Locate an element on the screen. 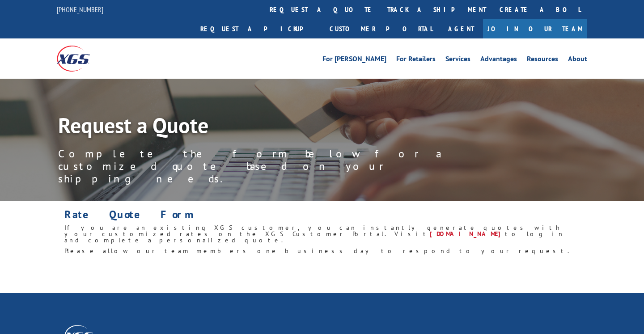  p: Complete the form below for a customized quote based on your shipping needs. is located at coordinates (260, 166).